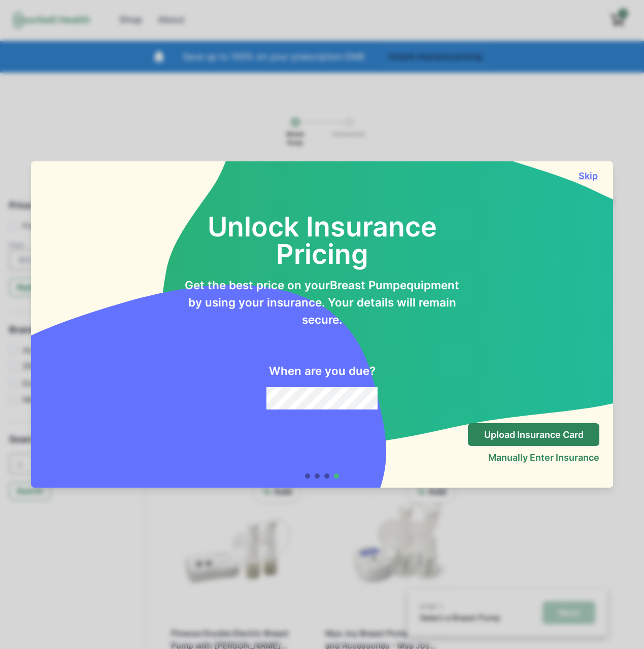 This screenshot has width=644, height=649. What do you see at coordinates (544, 457) in the screenshot?
I see `button: Manually Enter Insurance` at bounding box center [544, 457].